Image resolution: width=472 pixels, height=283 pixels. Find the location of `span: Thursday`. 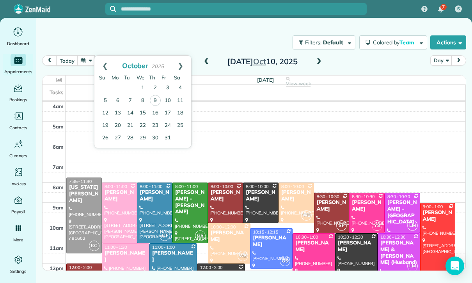

span: Thursday is located at coordinates (152, 78).